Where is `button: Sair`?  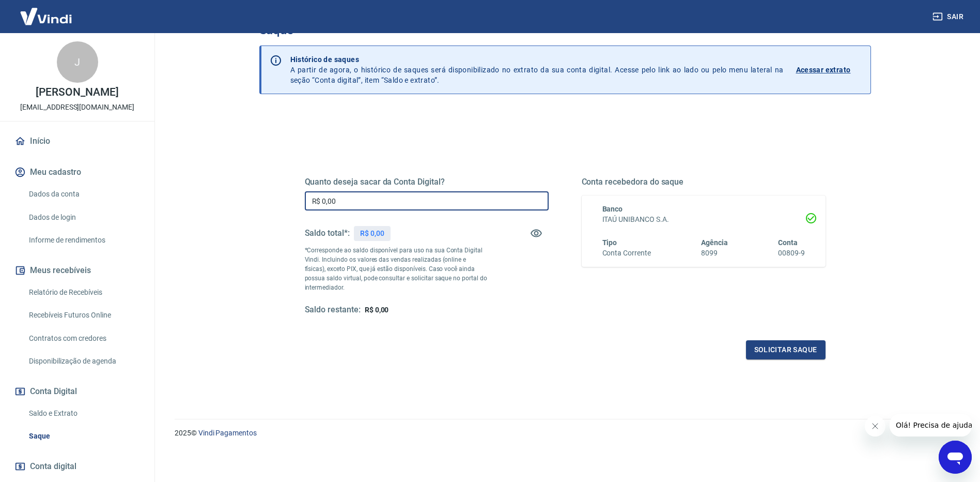 button: Sair is located at coordinates (949, 17).